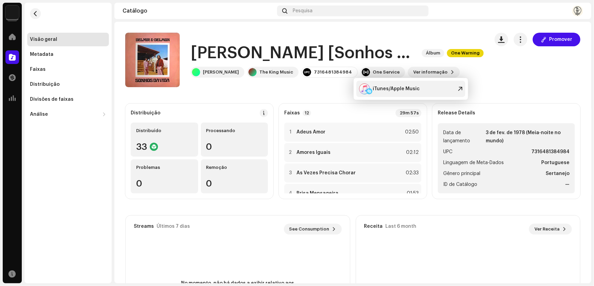 The image size is (594, 286). I want to click on div: Processando, so click(235, 131).